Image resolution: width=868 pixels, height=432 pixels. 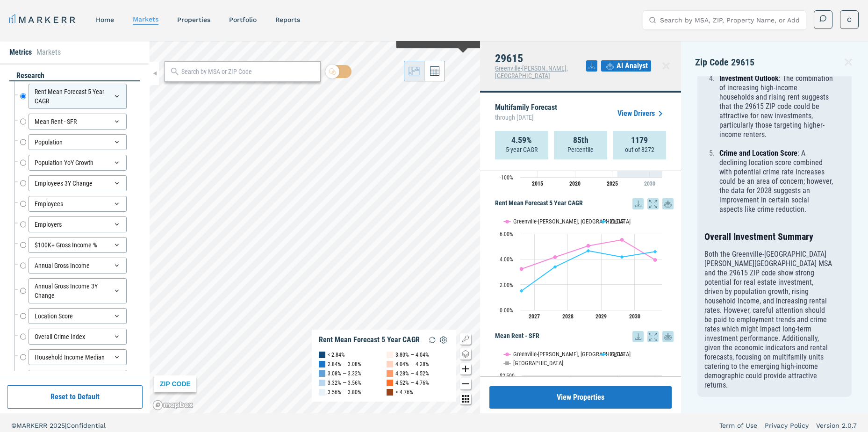 What do you see at coordinates (172, 405) in the screenshot?
I see `a: Mapbox logo` at bounding box center [172, 405].